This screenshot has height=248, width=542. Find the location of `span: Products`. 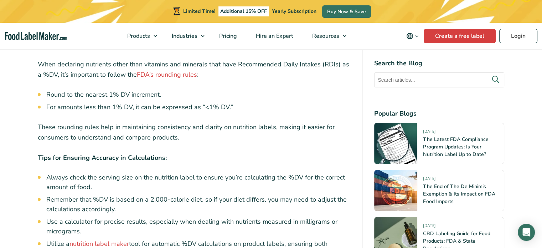

span: Products is located at coordinates (138, 36).